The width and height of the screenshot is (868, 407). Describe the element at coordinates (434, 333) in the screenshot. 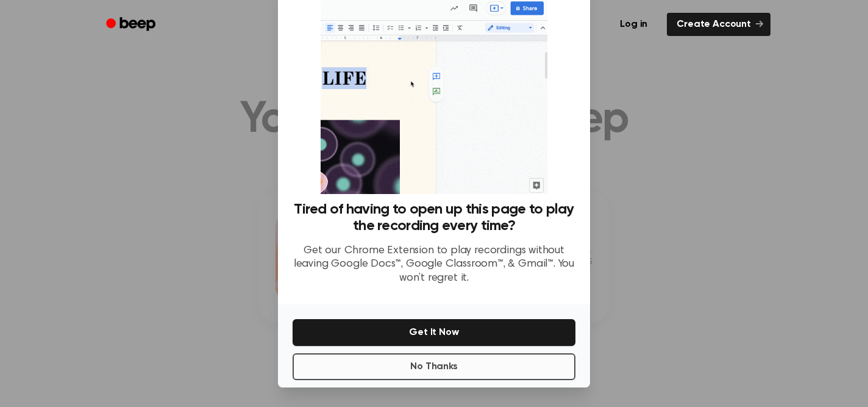

I see `button: Get It Now` at that location.